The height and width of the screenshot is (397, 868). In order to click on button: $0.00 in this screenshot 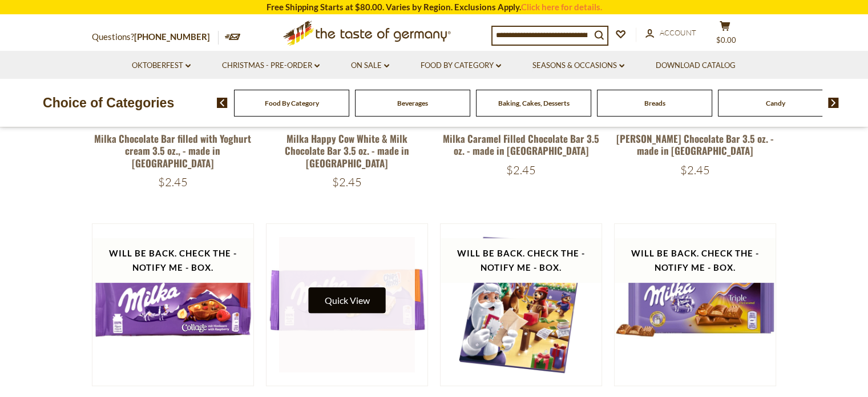, I will do `click(725, 35)`.